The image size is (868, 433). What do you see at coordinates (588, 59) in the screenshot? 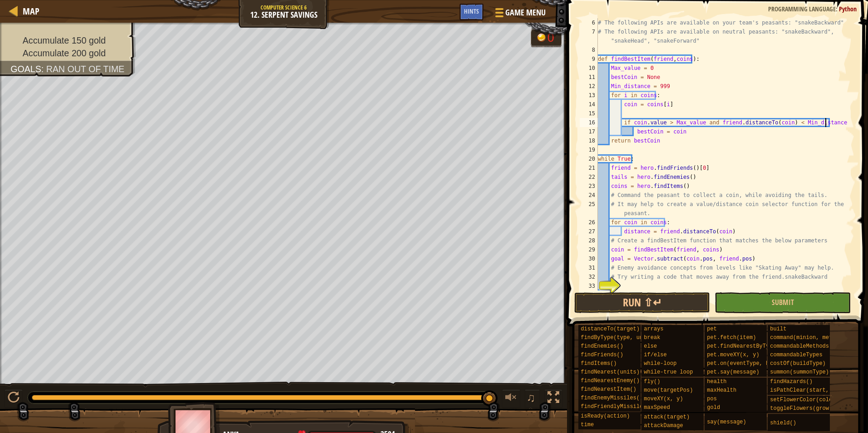
I see `div: 9` at bounding box center [588, 59].